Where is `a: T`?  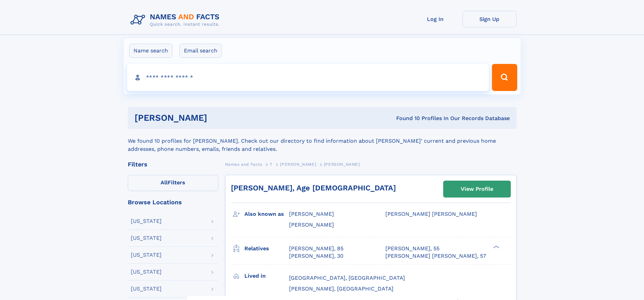
a: T is located at coordinates (271, 164).